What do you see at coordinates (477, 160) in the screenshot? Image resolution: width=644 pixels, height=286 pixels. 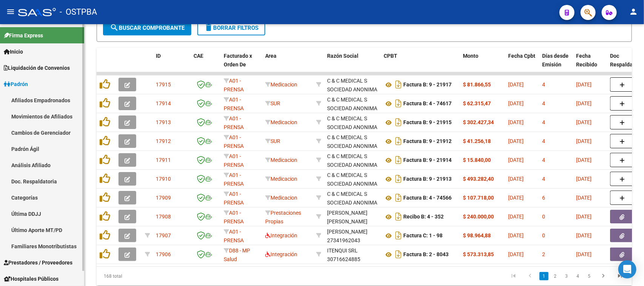 I see `strong: $ 15.840,00` at bounding box center [477, 160].